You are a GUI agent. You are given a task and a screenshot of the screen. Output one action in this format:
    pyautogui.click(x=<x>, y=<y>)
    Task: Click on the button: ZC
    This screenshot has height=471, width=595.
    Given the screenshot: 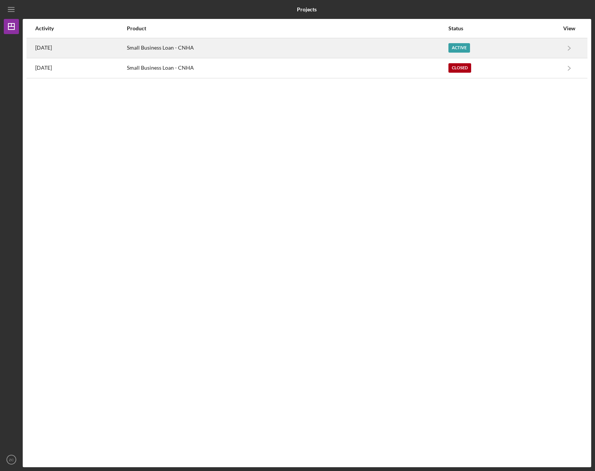 What is the action you would take?
    pyautogui.click(x=11, y=460)
    